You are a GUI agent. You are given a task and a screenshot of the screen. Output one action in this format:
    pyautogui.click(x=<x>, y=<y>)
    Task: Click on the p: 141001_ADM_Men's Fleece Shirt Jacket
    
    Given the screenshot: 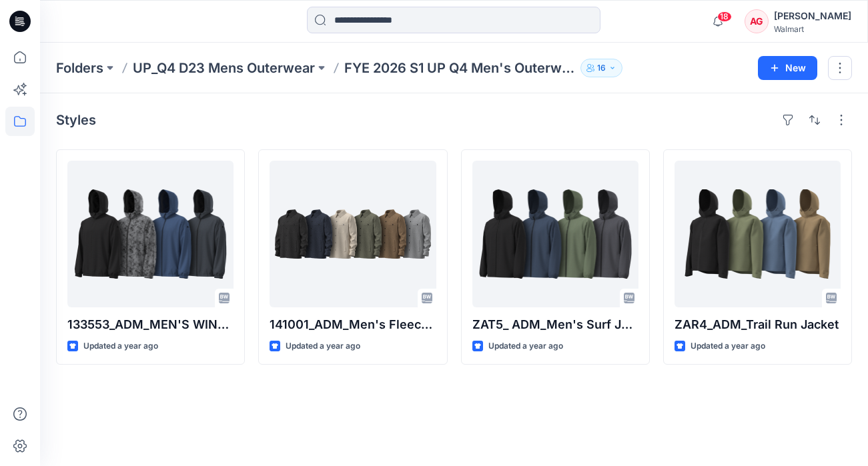 What is the action you would take?
    pyautogui.click(x=352, y=324)
    